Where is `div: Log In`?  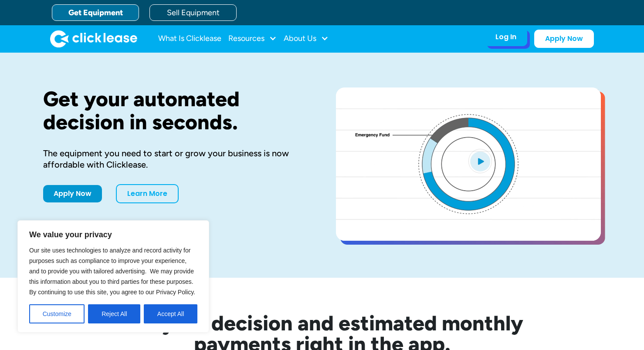
div: Log In is located at coordinates (507, 37).